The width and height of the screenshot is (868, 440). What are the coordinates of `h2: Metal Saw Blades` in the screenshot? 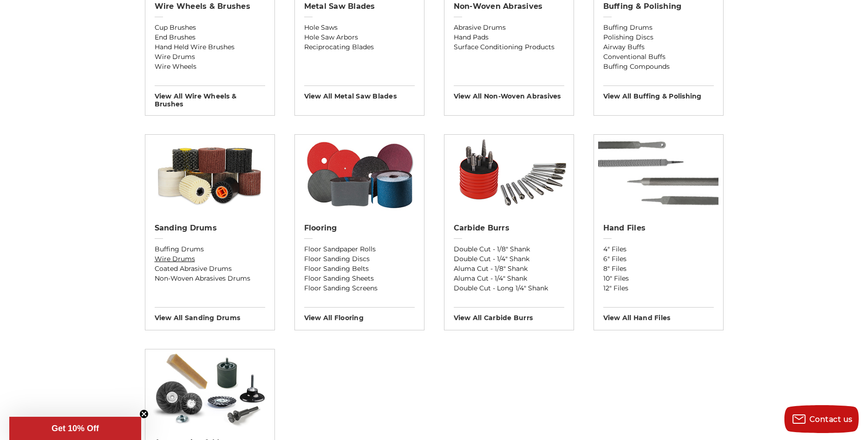 It's located at (360, 6).